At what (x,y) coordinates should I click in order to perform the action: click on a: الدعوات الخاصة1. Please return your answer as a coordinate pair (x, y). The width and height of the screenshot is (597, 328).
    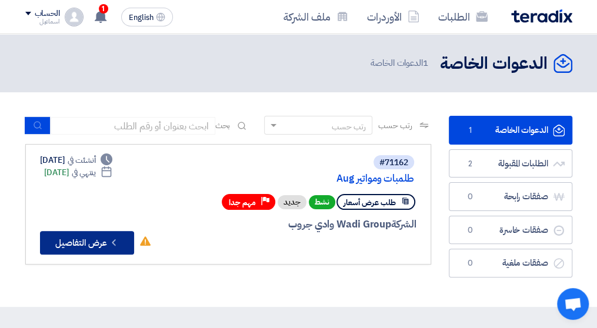
    Looking at the image, I should click on (511, 130).